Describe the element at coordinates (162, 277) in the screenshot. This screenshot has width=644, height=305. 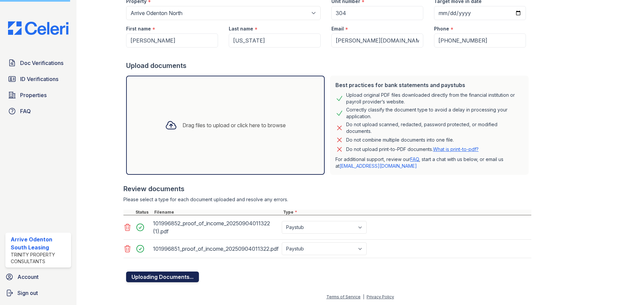
I see `button: Uploading Documents...` at that location.